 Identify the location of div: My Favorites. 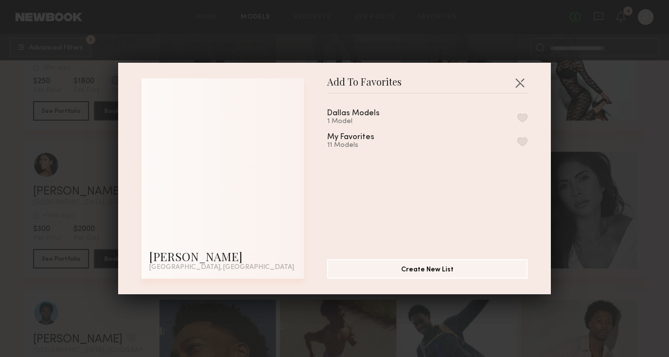
(350, 137).